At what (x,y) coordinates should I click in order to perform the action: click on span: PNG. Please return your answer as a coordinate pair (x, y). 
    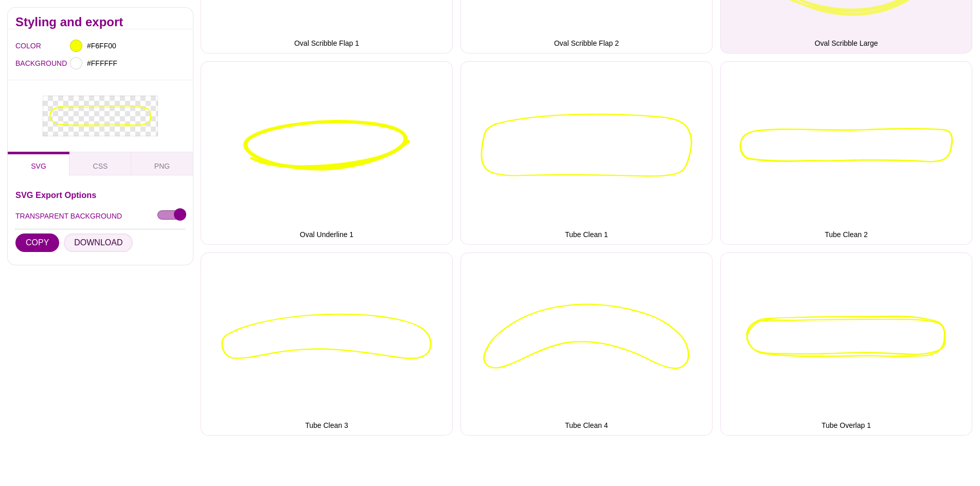
    Looking at the image, I should click on (162, 165).